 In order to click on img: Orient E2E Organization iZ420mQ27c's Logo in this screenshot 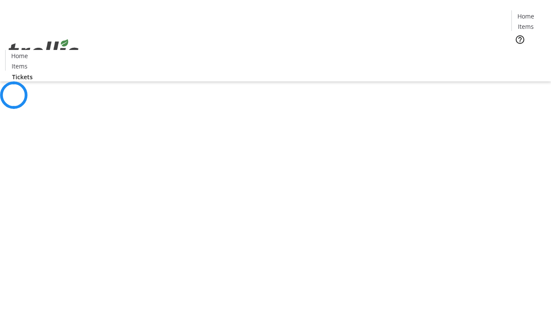, I will do `click(43, 51)`.